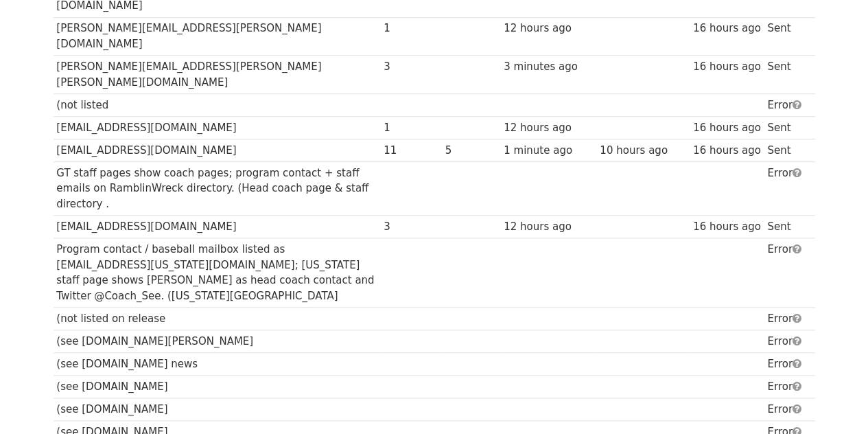  I want to click on div: 3 minutes ago, so click(549, 66).